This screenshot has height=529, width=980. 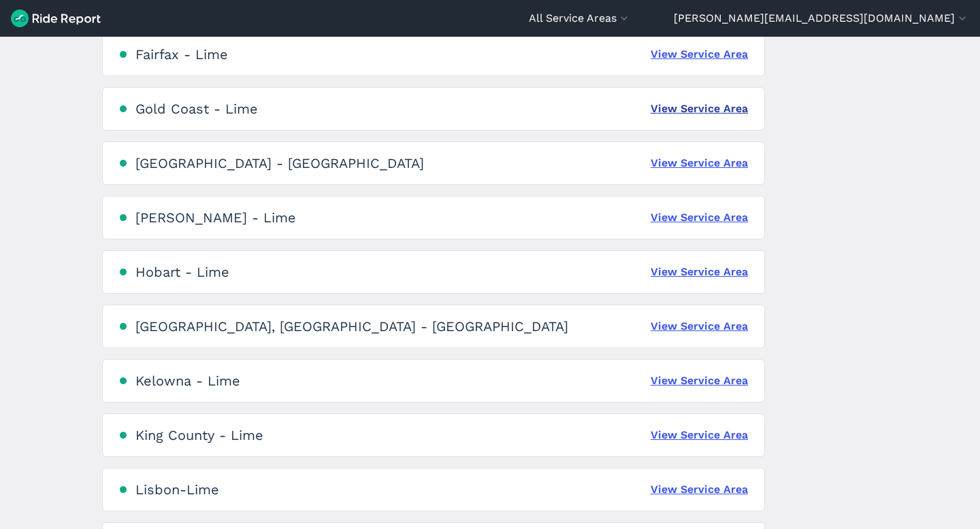 I want to click on div: Gold Coast - Lime, so click(x=197, y=109).